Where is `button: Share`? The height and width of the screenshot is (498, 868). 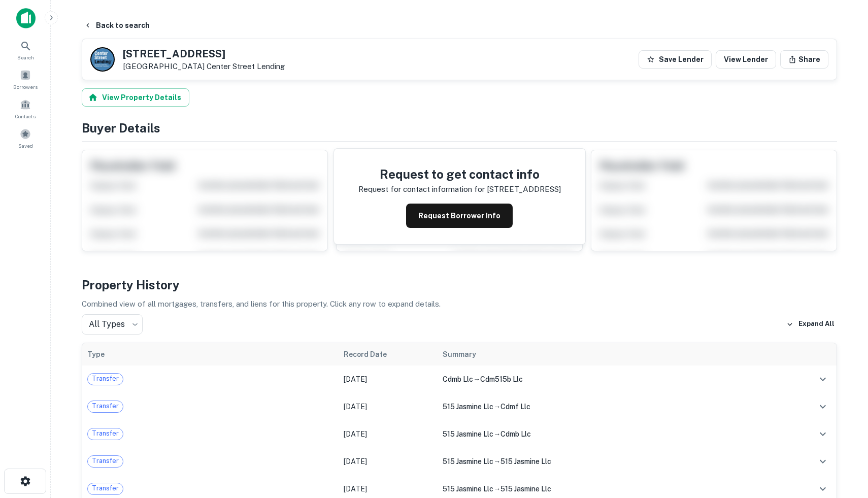
button: Share is located at coordinates (804, 60).